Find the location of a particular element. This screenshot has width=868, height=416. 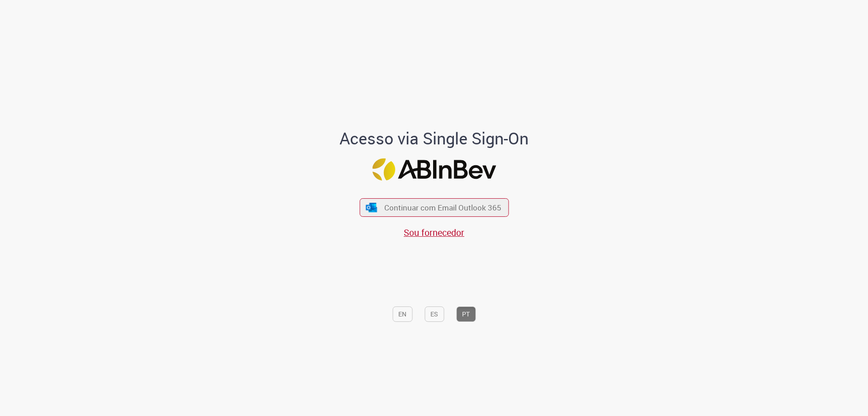

h1: Acesso via Single Sign-On is located at coordinates (434, 138).